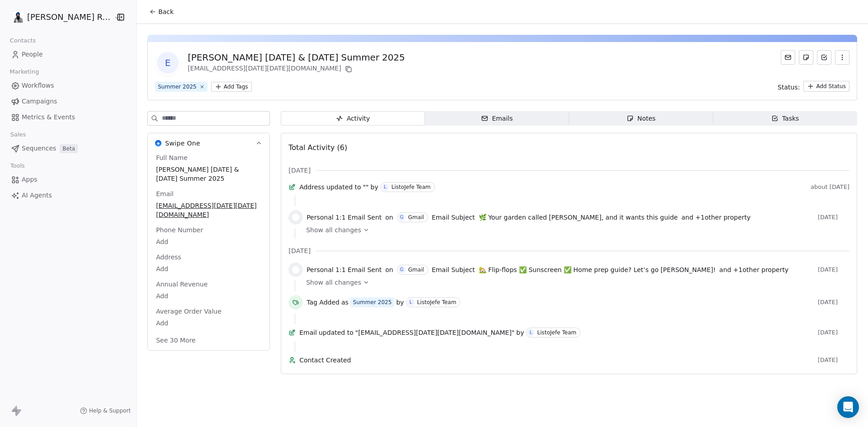  What do you see at coordinates (18, 135) in the screenshot?
I see `span: Sales` at bounding box center [18, 135].